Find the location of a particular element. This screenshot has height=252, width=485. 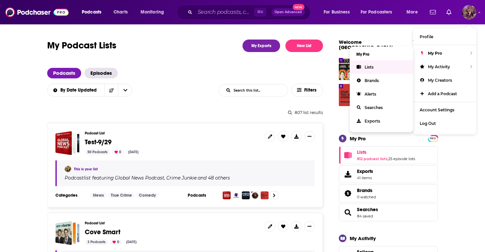

img: Podchaser - Follow, Share and Rate Podcasts is located at coordinates (37, 12).